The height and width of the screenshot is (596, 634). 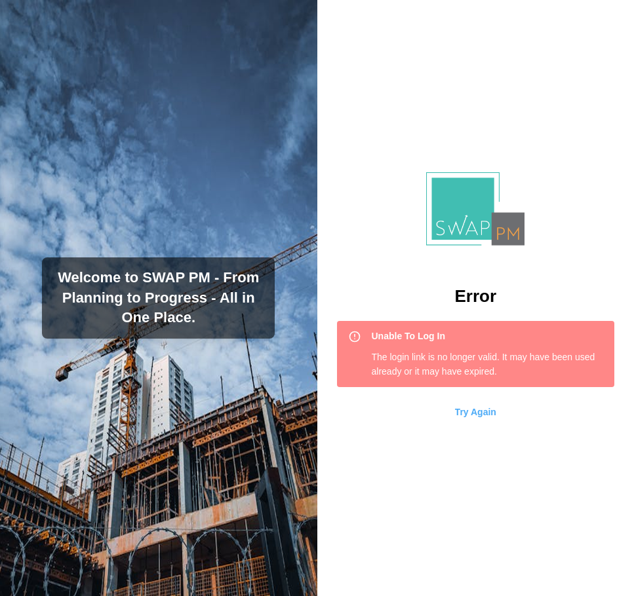 What do you see at coordinates (158, 298) in the screenshot?
I see `h3: Welcome to SWAP PM - From Planning to Progress - All in One Place.` at bounding box center [158, 298].